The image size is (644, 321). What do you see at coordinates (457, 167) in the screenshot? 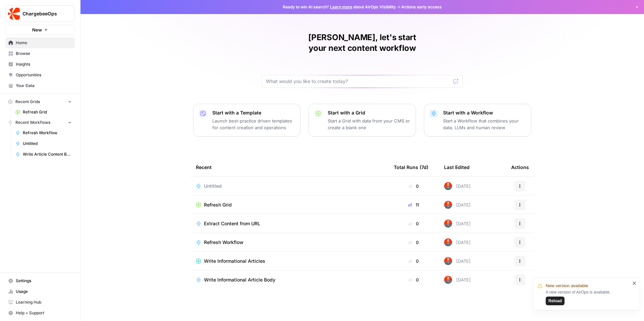
I see `div: Last Edited` at bounding box center [457, 167].